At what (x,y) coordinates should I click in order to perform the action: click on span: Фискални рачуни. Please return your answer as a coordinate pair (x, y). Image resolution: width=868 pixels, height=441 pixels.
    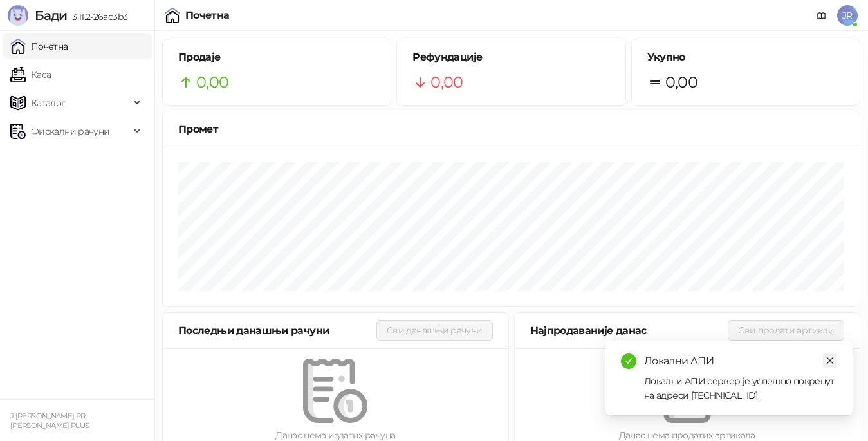
    Looking at the image, I should click on (70, 132).